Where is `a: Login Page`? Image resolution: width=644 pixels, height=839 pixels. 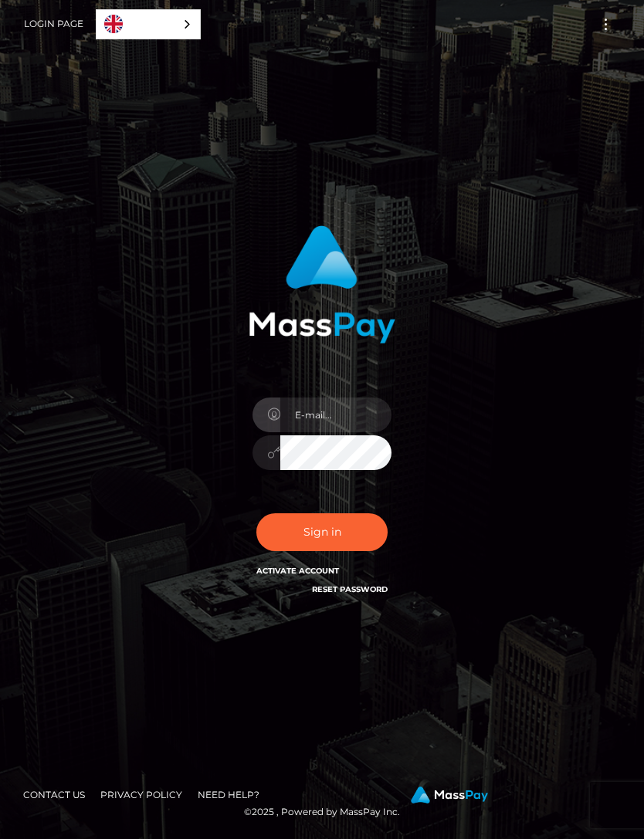
a: Login Page is located at coordinates (54, 24).